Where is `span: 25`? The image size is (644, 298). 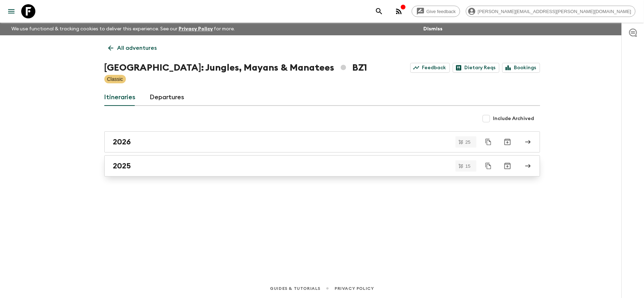
span: 25 is located at coordinates (468, 142).